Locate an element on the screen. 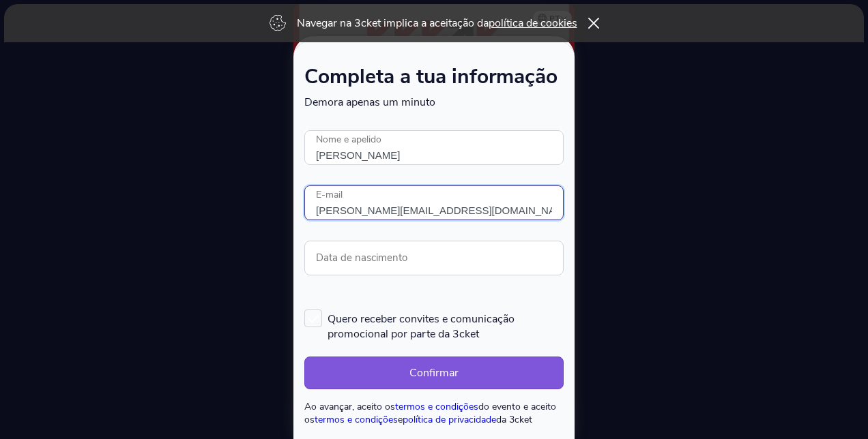  h1: Completa a tua informação is located at coordinates (434, 82).